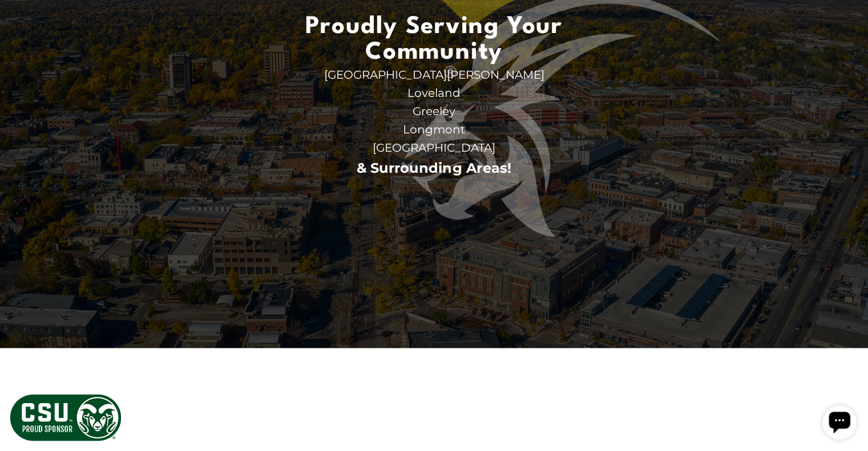 The height and width of the screenshot is (451, 868). I want to click on span: Greeley, so click(434, 111).